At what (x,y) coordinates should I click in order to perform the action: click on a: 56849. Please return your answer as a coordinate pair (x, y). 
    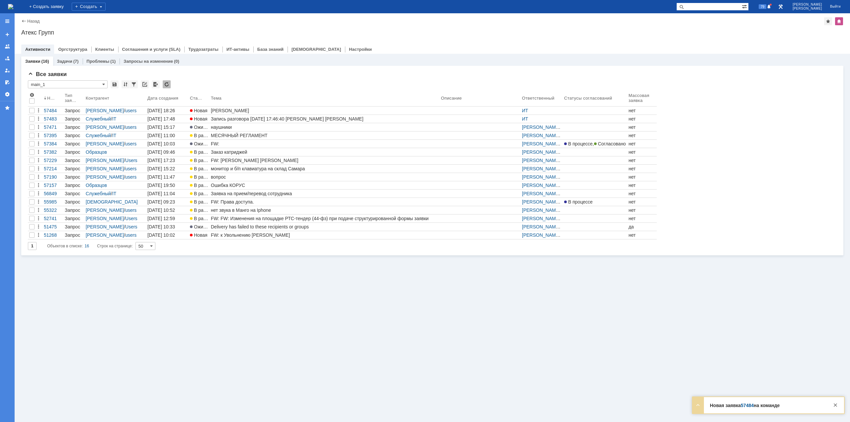
    Looking at the image, I should click on (53, 193).